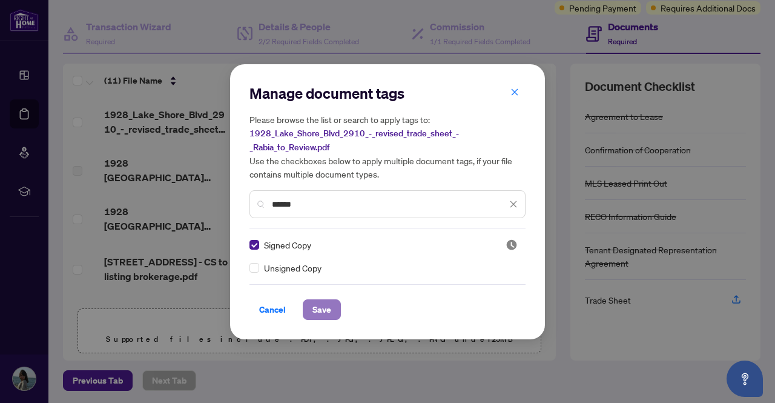  I want to click on span: 1928_Lake_Shore_Blvd_2910_-_revised_trade_sheet_-_Rabia_to_Review.pdf, so click(354, 140).